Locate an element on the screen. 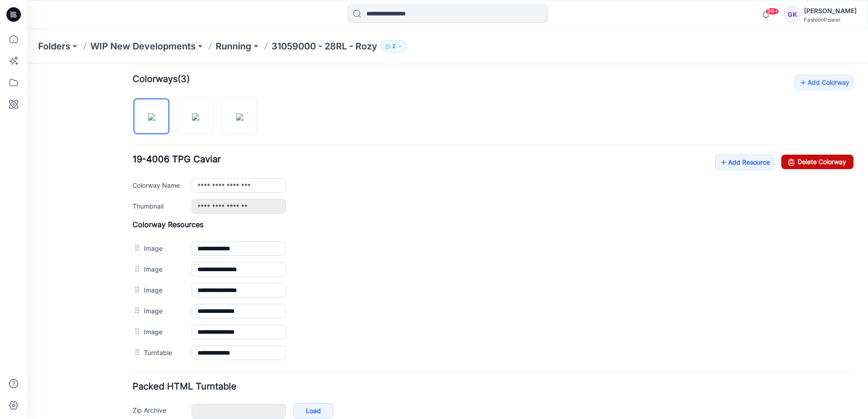  button: 2 is located at coordinates (394, 47).